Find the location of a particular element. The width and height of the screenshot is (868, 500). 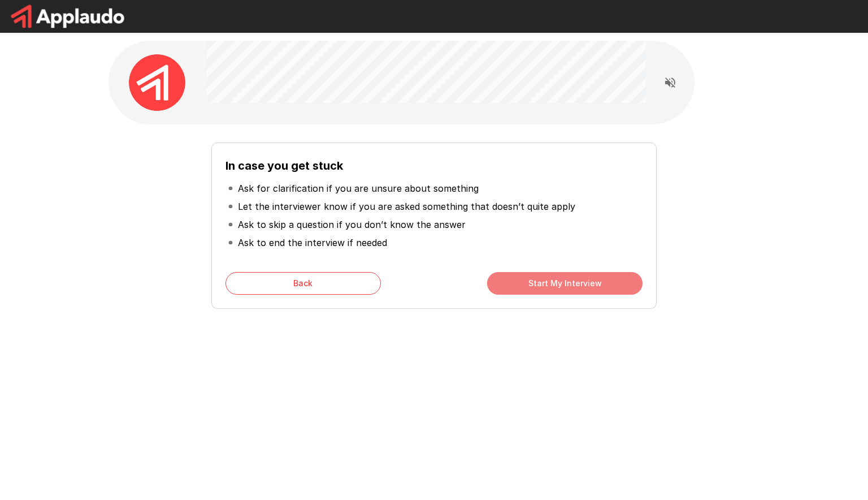

p: Ask to skip a question if you don’t know the answer is located at coordinates (351, 224).